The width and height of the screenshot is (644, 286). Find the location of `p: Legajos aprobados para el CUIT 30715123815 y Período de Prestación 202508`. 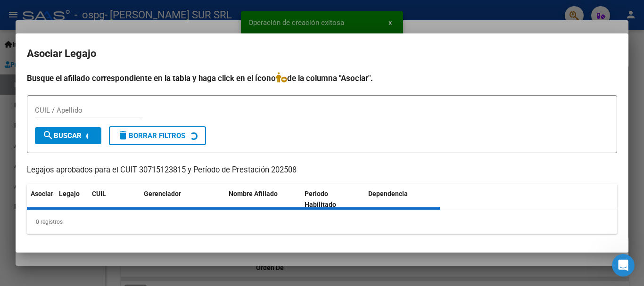

p: Legajos aprobados para el CUIT 30715123815 y Período de Prestación 202508 is located at coordinates (322, 170).